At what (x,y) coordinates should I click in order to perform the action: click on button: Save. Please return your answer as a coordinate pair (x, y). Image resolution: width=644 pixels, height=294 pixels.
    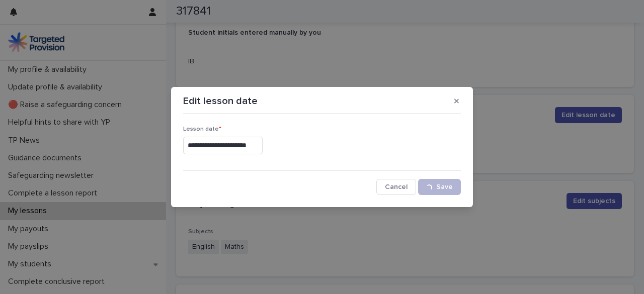
    Looking at the image, I should click on (439, 187).